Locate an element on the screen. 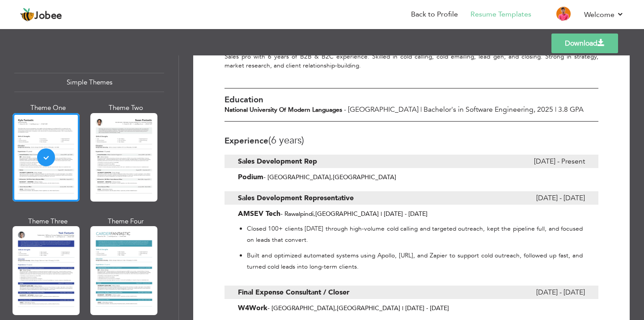  h3: Experience is located at coordinates (412, 140).